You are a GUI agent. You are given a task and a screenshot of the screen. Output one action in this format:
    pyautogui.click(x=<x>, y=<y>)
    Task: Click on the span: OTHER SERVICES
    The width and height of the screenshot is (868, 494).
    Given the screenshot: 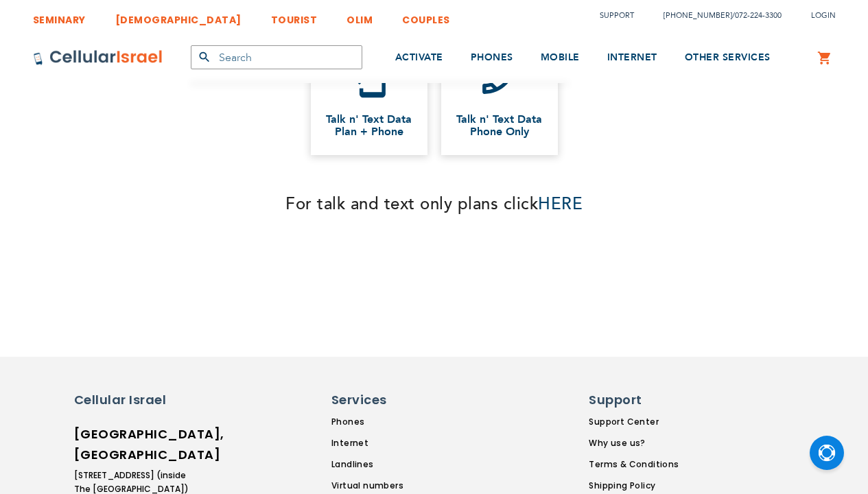 What is the action you would take?
    pyautogui.click(x=727, y=57)
    